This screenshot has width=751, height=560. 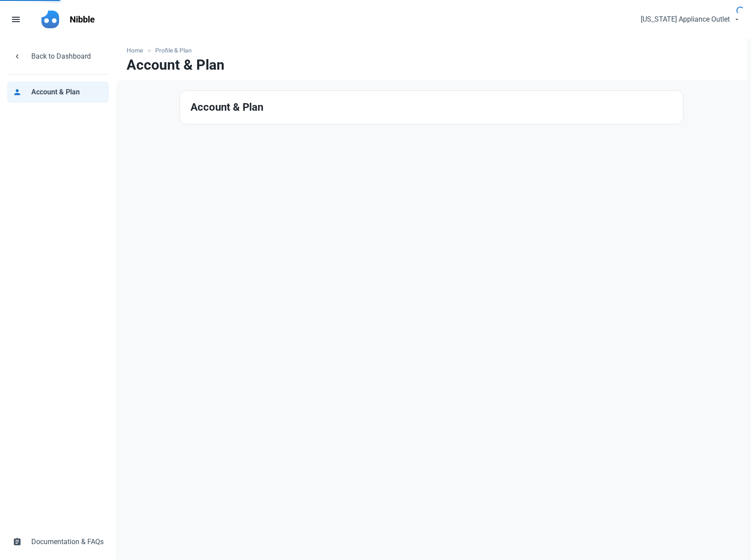 What do you see at coordinates (68, 93) in the screenshot?
I see `span: Account & Plan` at bounding box center [68, 93].